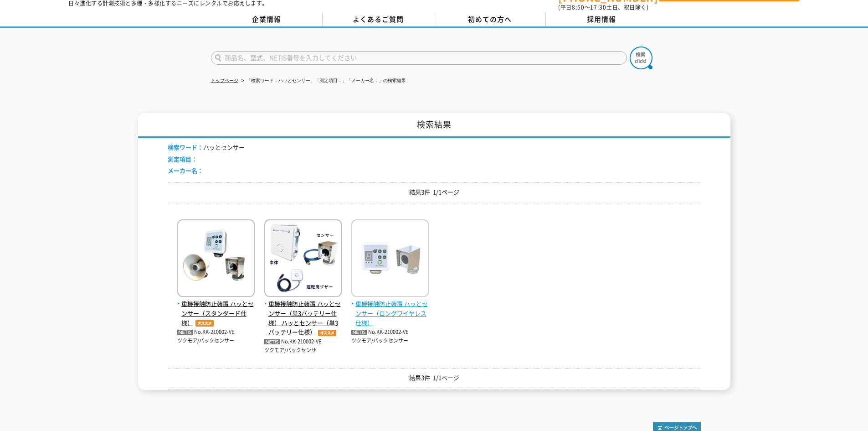  What do you see at coordinates (206, 147) in the screenshot?
I see `li: ハッとセンサー` at bounding box center [206, 147].